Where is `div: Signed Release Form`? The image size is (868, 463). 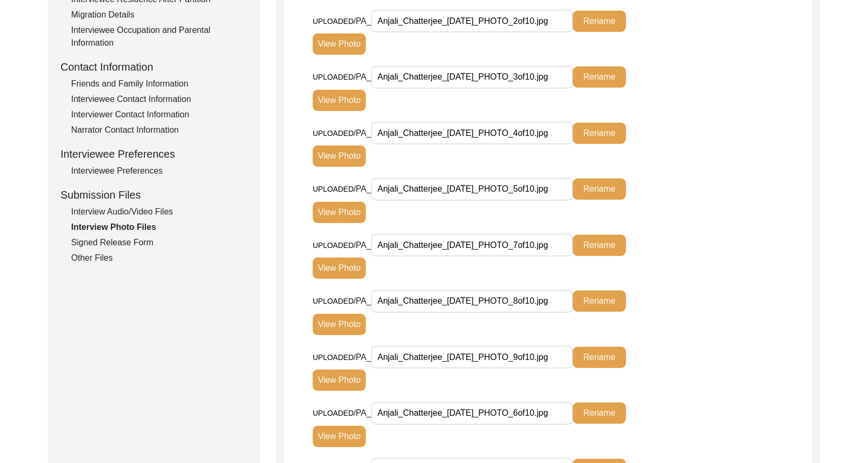
div: Signed Release Form is located at coordinates (159, 243).